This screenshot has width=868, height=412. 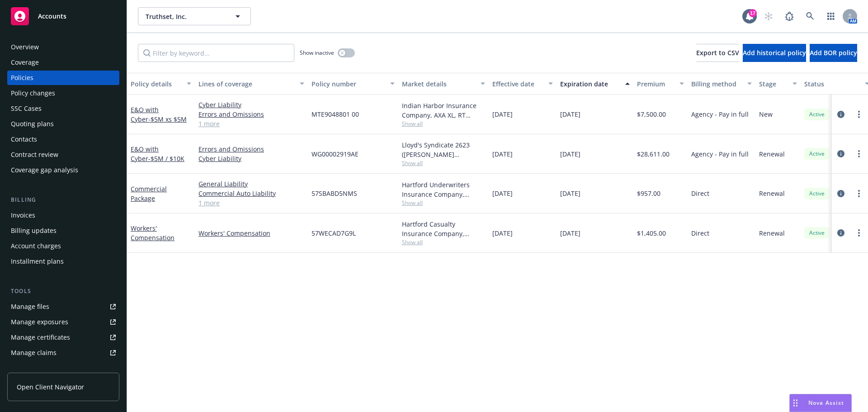 What do you see at coordinates (334, 233) in the screenshot?
I see `span: 57WECAD7G9L` at bounding box center [334, 233].